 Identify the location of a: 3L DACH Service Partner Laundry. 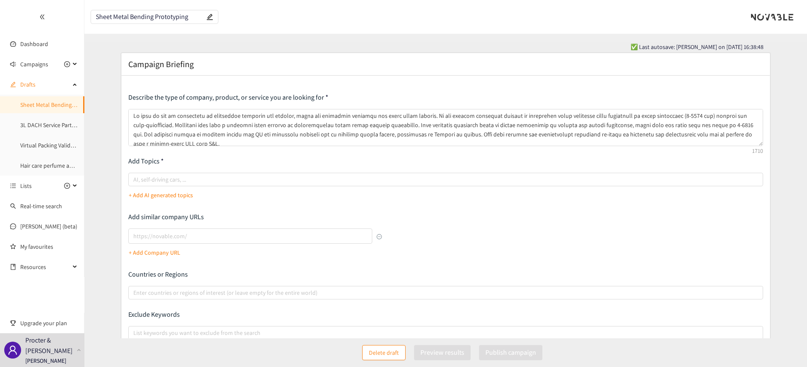
(61, 125).